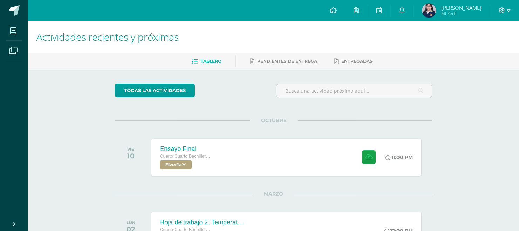  Describe the element at coordinates (211, 61) in the screenshot. I see `span: Tablero` at that location.